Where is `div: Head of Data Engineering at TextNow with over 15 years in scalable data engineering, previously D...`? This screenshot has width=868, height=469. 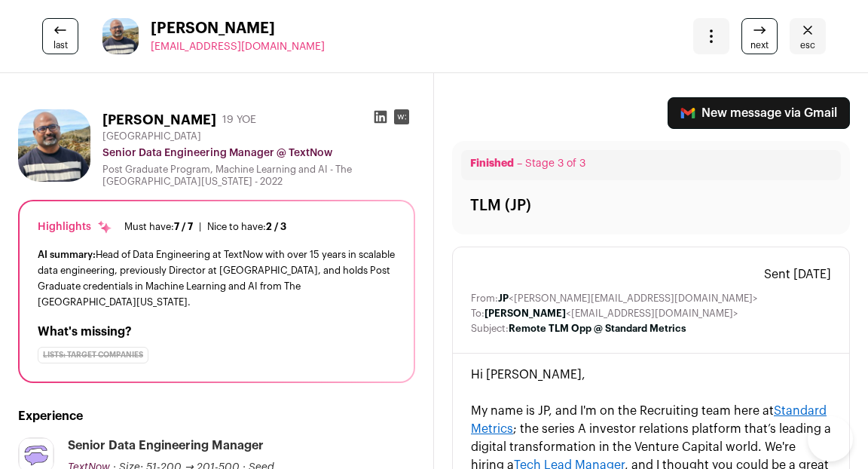 div: Head of Data Engineering at TextNow with over 15 years in scalable data engineering, previously D... is located at coordinates (217, 278).